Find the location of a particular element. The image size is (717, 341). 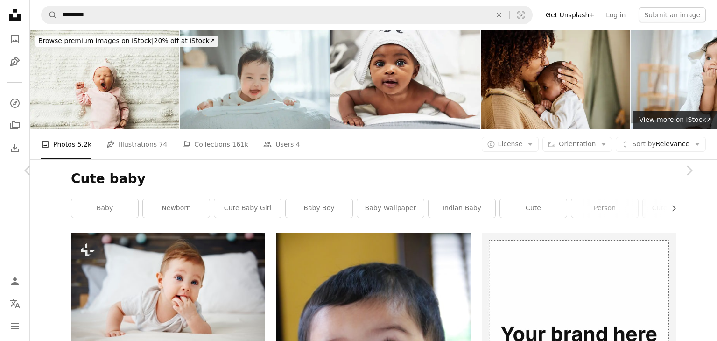

a: Users 4 is located at coordinates (281, 144).